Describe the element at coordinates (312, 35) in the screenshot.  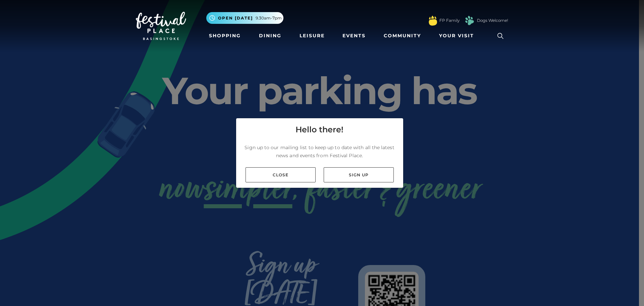
I see `a: Leisure` at that location.